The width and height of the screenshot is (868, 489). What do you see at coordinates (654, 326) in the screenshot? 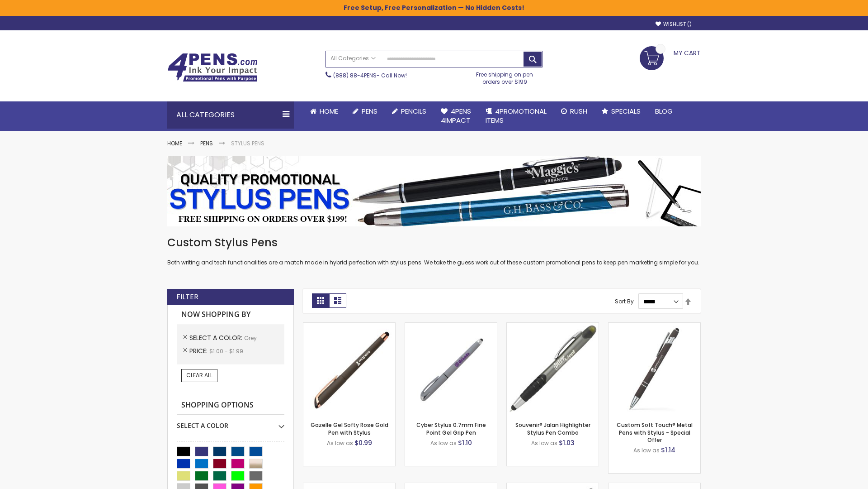
I see `a: Custom Soft Touch® Metal Pens with Stylus-Grey` at bounding box center [654, 326].